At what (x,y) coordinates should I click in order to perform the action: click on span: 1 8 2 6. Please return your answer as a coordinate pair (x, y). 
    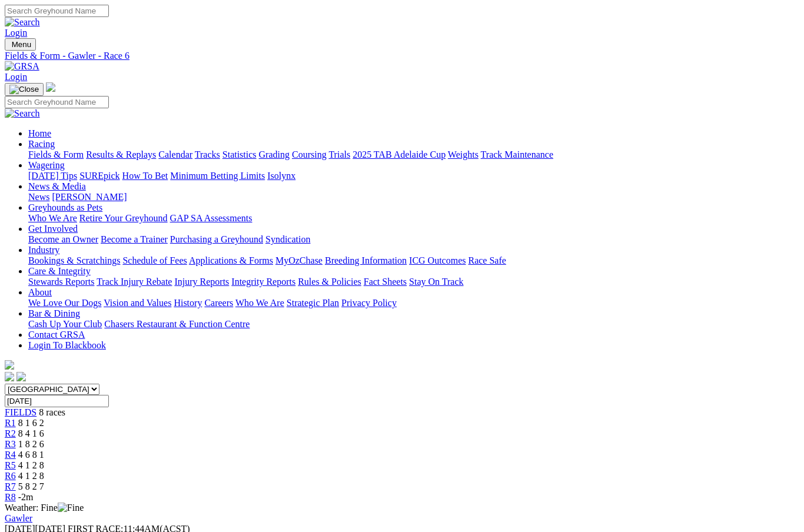
    Looking at the image, I should click on (31, 444).